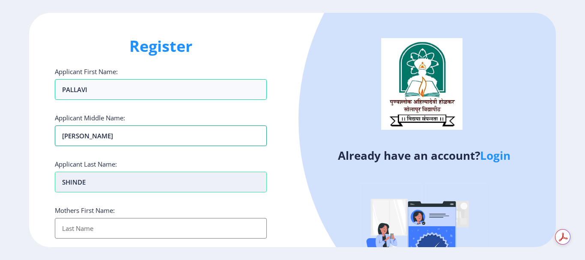  Describe the element at coordinates (90, 118) in the screenshot. I see `label: Applicant Middle Name:` at that location.